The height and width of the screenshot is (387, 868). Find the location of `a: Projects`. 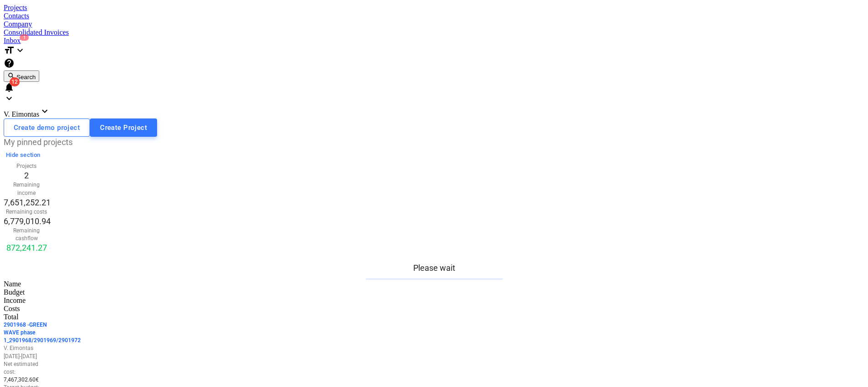

a: Projects is located at coordinates (434, 7).